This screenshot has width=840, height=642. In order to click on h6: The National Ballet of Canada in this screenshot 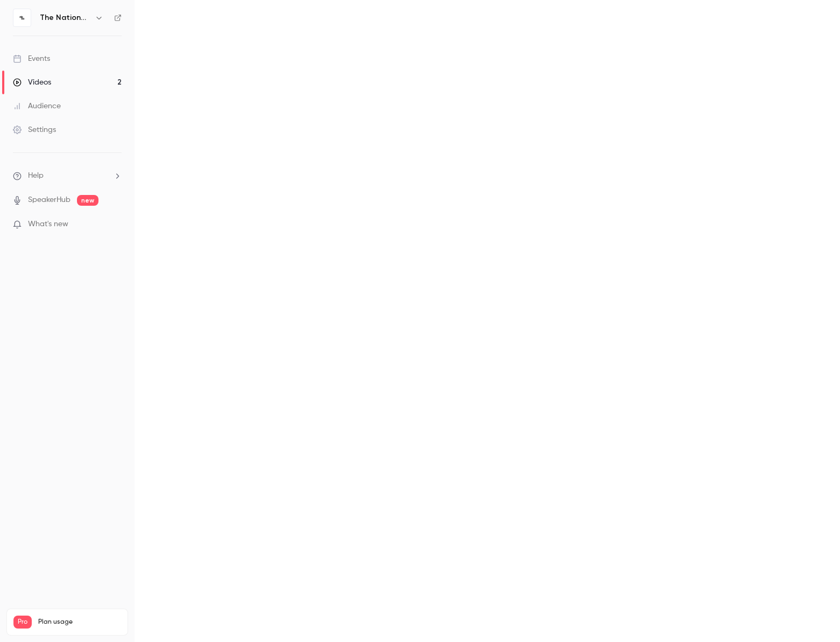, I will do `click(65, 18)`.